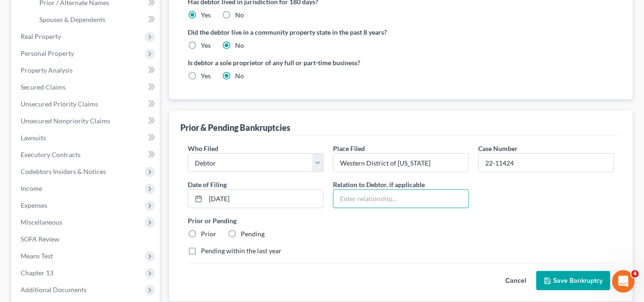 The height and width of the screenshot is (302, 644). What do you see at coordinates (208, 234) in the screenshot?
I see `label: Prior` at bounding box center [208, 234].